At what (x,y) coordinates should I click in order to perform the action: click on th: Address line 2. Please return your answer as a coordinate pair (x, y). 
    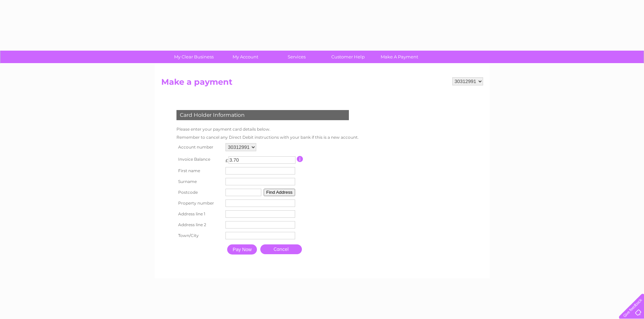
    Looking at the image, I should click on (199, 225).